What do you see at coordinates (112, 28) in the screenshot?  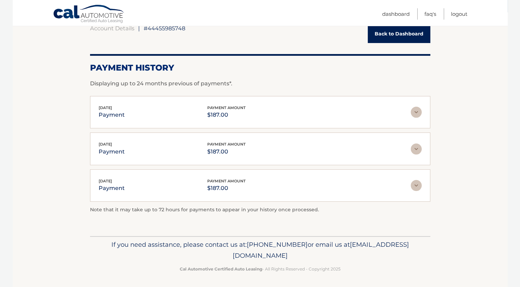 I see `a: Account Details` at bounding box center [112, 28].